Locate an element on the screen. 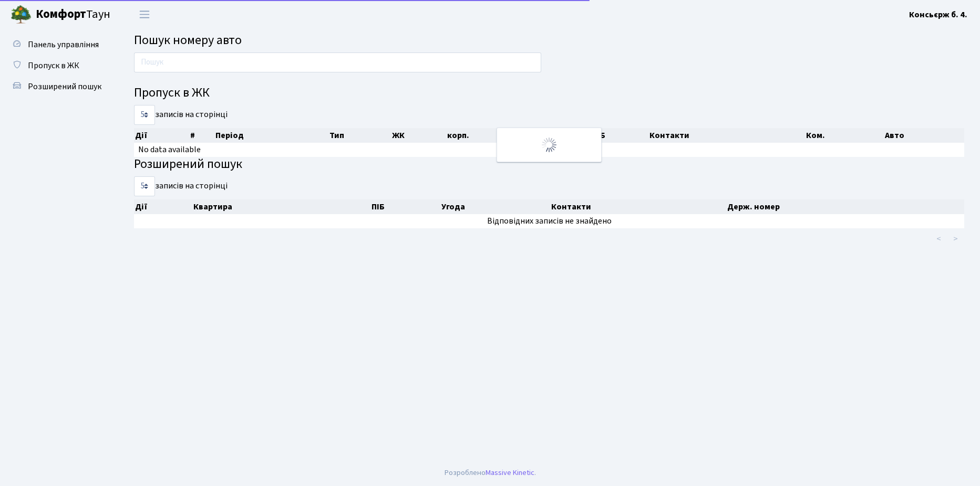  a: Консьєрж б. 4. is located at coordinates (938, 15).